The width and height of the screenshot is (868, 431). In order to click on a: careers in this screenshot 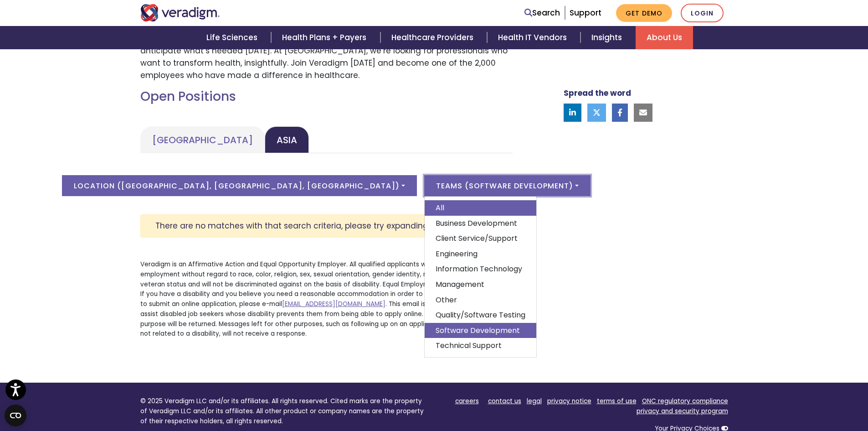, I will do `click(467, 401)`.